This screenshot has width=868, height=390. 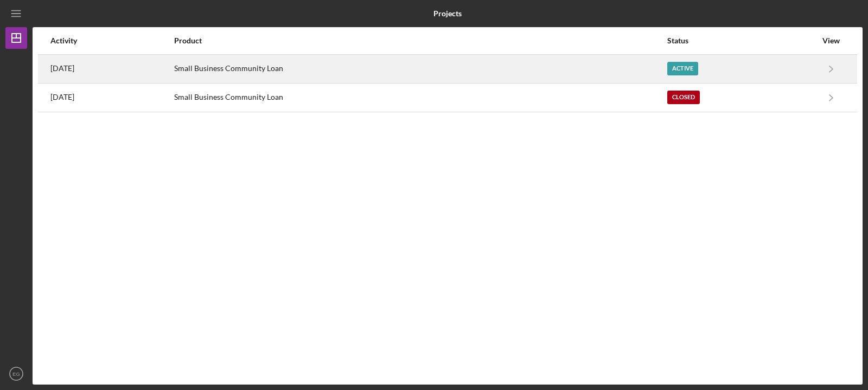 I want to click on div: Activity, so click(x=112, y=40).